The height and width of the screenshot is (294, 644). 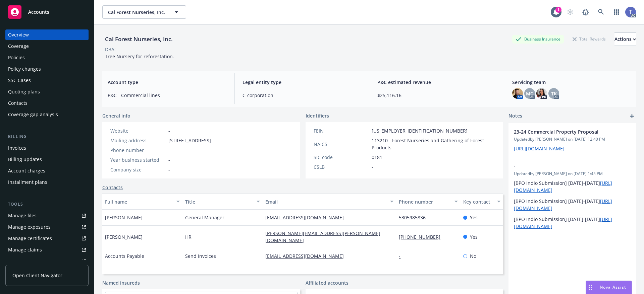 I want to click on span: Notes, so click(x=515, y=116).